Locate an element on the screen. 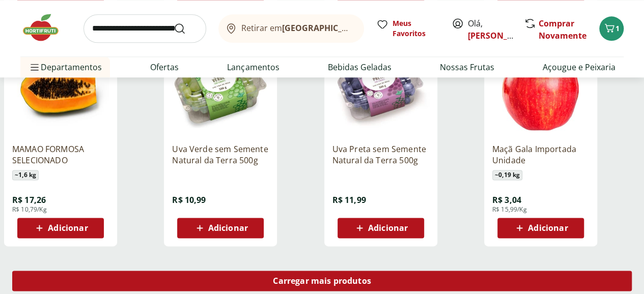 The image size is (644, 294). input: search is located at coordinates (145, 28).